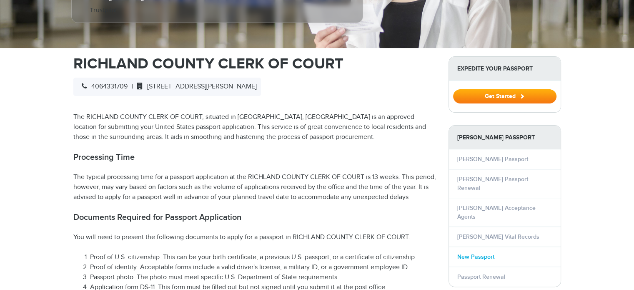 Image resolution: width=634 pixels, height=290 pixels. What do you see at coordinates (255, 217) in the screenshot?
I see `h2: Documents Required for Passport Application` at bounding box center [255, 217].